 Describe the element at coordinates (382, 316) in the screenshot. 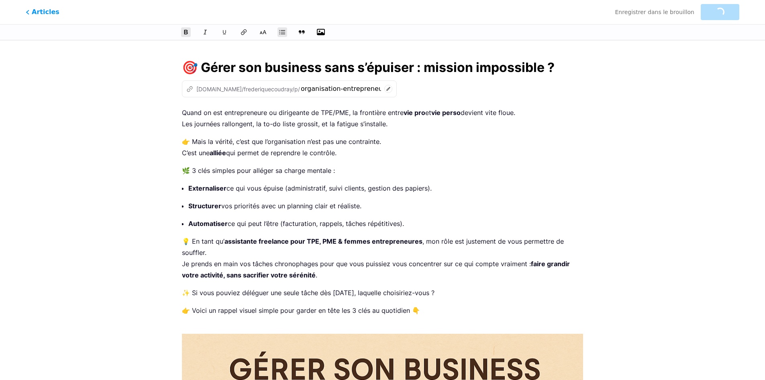

I see `p: 👉 Voici un rappel visuel simple pour garder en tête les 3 clés au quotidien 👇` at that location.